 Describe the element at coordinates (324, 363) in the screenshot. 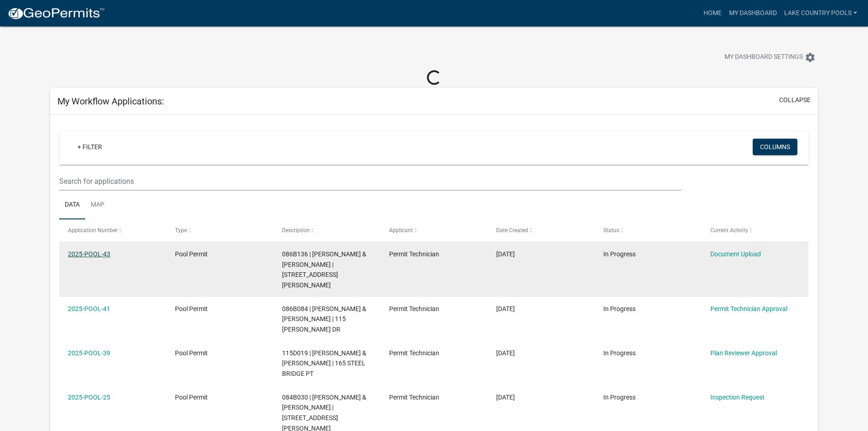

I see `span: 115D019 | LEVENGOOD GARY A & LISA K | 165 STEEL BRIDGE PT` at that location.